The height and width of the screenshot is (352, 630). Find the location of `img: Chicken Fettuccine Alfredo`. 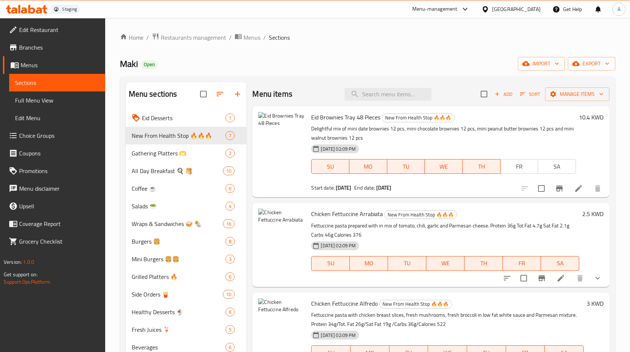

img: Chicken Fettuccine Alfredo is located at coordinates (282, 322).